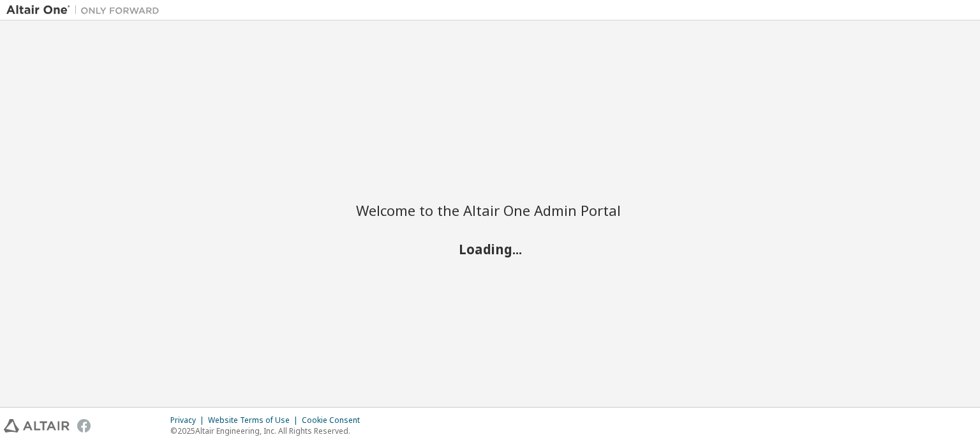 The image size is (980, 444). I want to click on p: © 2025 Altair Engineering, Inc. All Rights Reserved., so click(269, 430).